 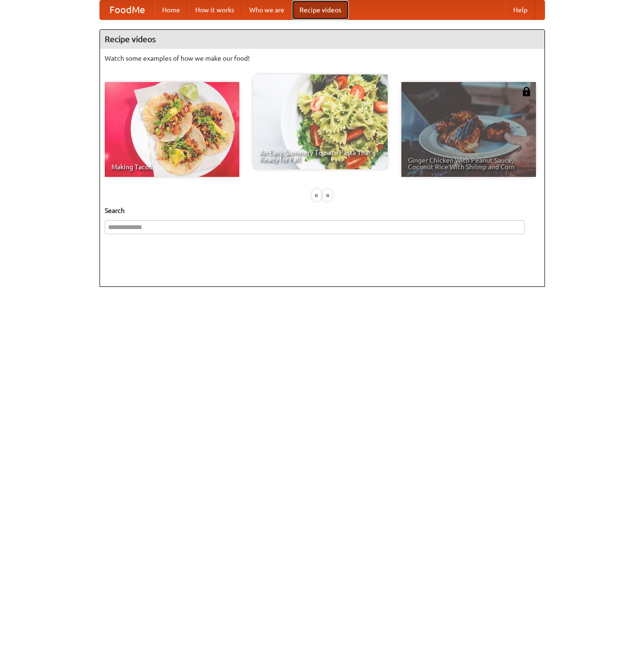 I want to click on h4: Recipe videos, so click(x=322, y=39).